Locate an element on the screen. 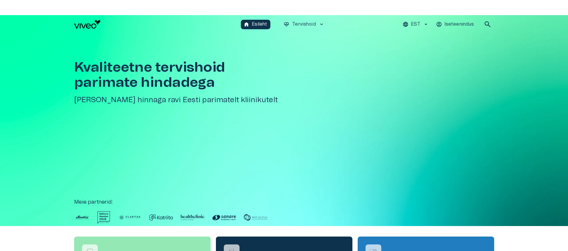 The height and width of the screenshot is (251, 568). span: keyboard_arrow_down is located at coordinates (321, 24).